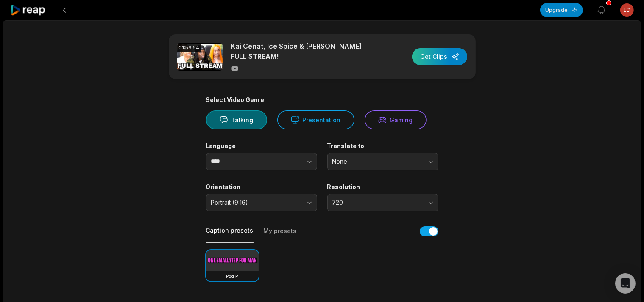 Image resolution: width=644 pixels, height=302 pixels. Describe the element at coordinates (189, 48) in the screenshot. I see `div: 01:59:54` at that location.